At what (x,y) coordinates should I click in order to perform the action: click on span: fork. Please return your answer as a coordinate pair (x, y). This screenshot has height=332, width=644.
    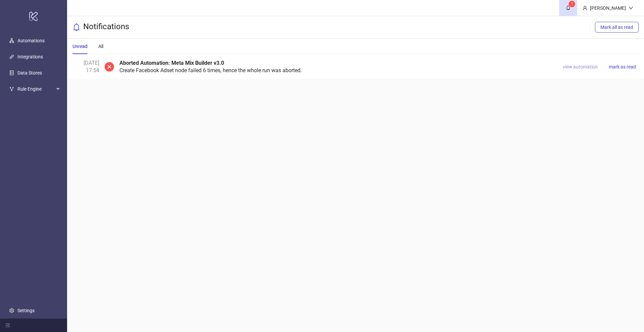
    Looking at the image, I should click on (12, 89).